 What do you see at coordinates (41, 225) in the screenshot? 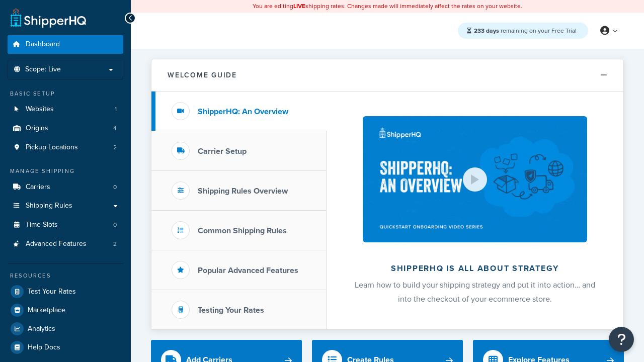
I see `span: Time Slots` at bounding box center [41, 225].